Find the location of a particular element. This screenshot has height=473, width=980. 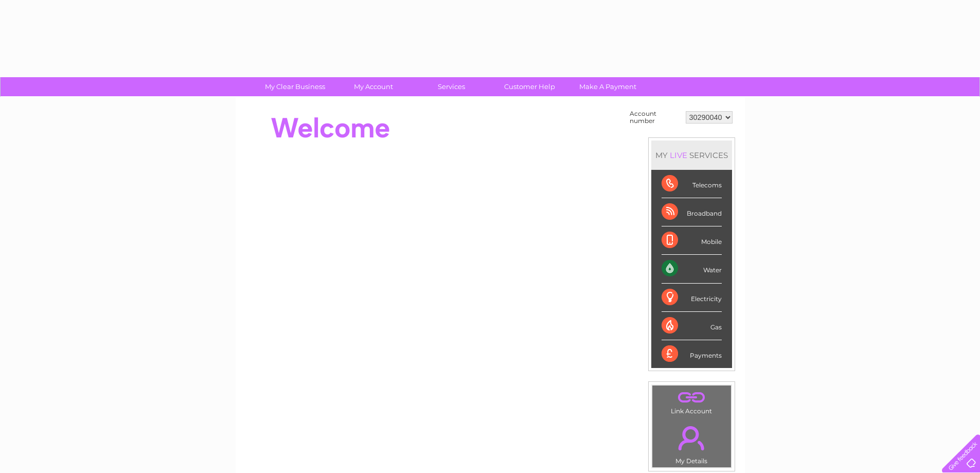

div: Broadband is located at coordinates (691, 212).